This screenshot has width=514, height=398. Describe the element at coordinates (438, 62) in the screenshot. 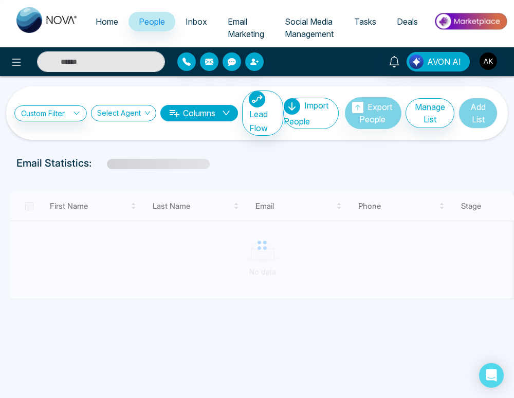

I see `button: AVON AI` at that location.